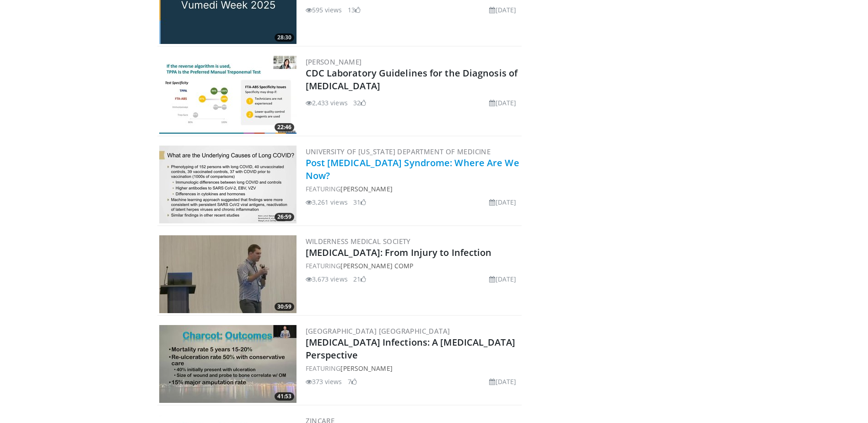 This screenshot has height=423, width=868. What do you see at coordinates (228, 274) in the screenshot?
I see `img: 4458715d-b961-4d84-80c0-c0f131f3451b.300x170_q85_crop-smart_upscale.jpg` at bounding box center [228, 274].